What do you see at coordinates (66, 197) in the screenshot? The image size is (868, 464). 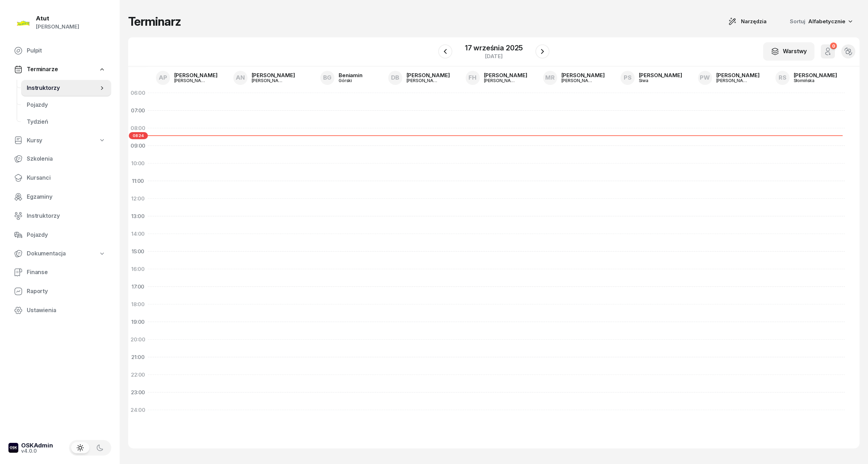 I see `span: Egzaminy` at bounding box center [66, 197].